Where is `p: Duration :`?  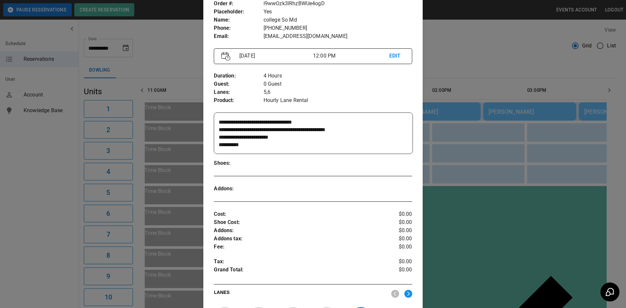 p: Duration : is located at coordinates (238, 76).